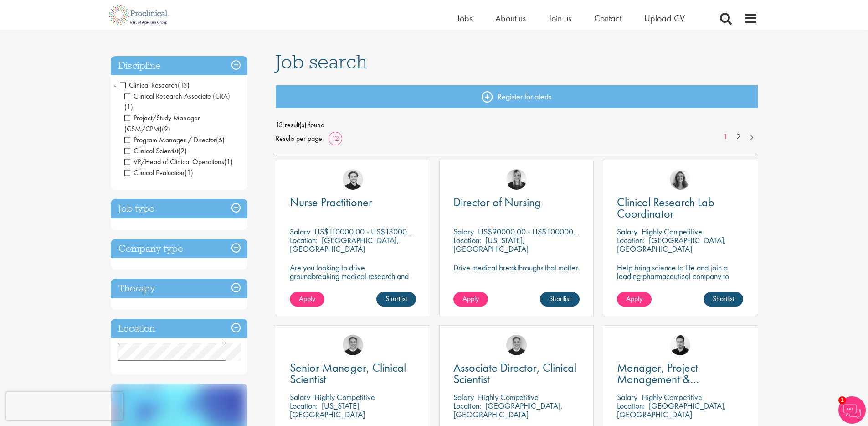  What do you see at coordinates (608, 18) in the screenshot?
I see `span: Contact` at bounding box center [608, 18].